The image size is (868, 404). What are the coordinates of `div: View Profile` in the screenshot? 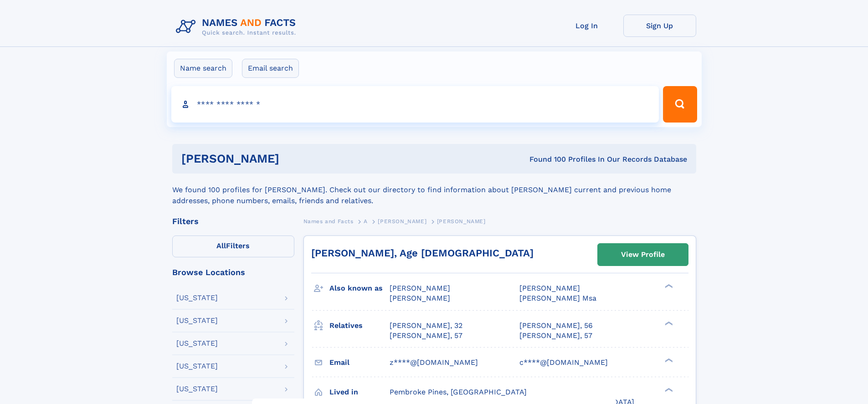 It's located at (643, 255).